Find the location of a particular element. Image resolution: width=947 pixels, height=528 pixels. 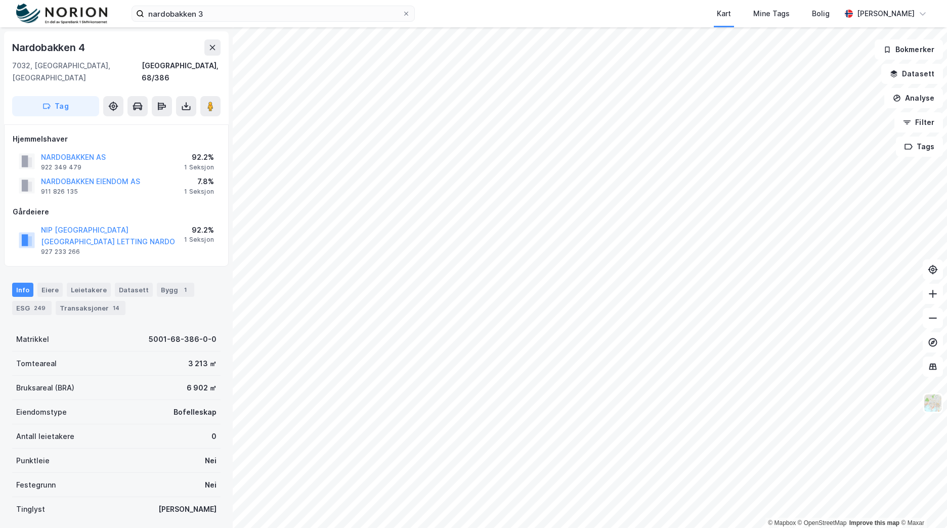

a: Mapbox is located at coordinates (781, 523).